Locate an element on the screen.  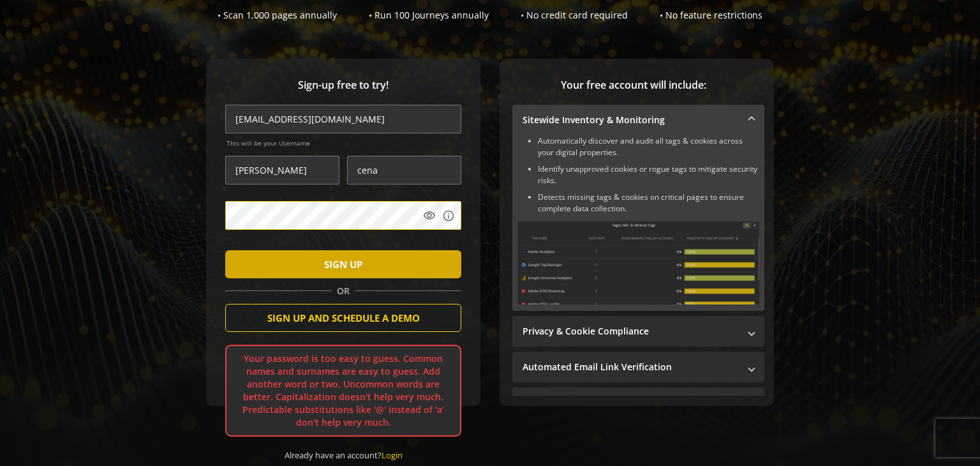
input: Email Address (name@work-email.com) * is located at coordinates (344, 118).